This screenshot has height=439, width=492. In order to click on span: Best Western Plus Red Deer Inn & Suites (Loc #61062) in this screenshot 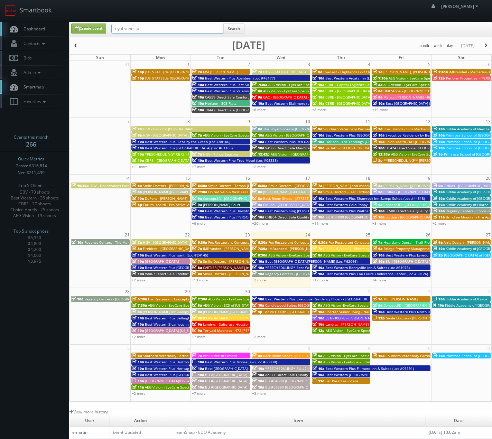, I will do `click(310, 142)`.